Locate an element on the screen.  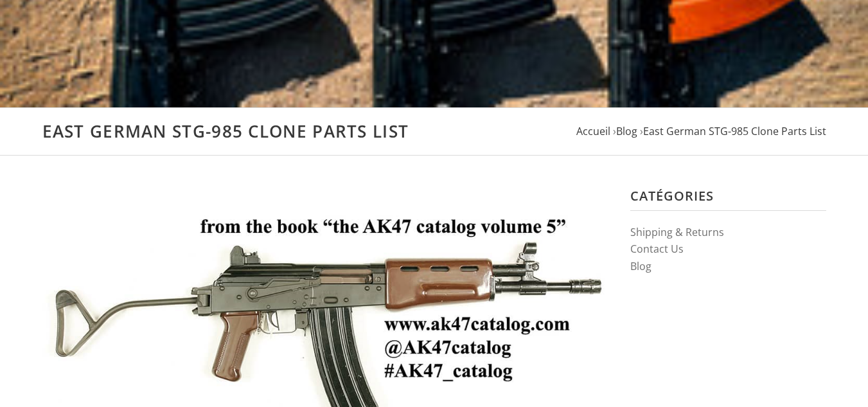
span: Blog is located at coordinates (626, 131).